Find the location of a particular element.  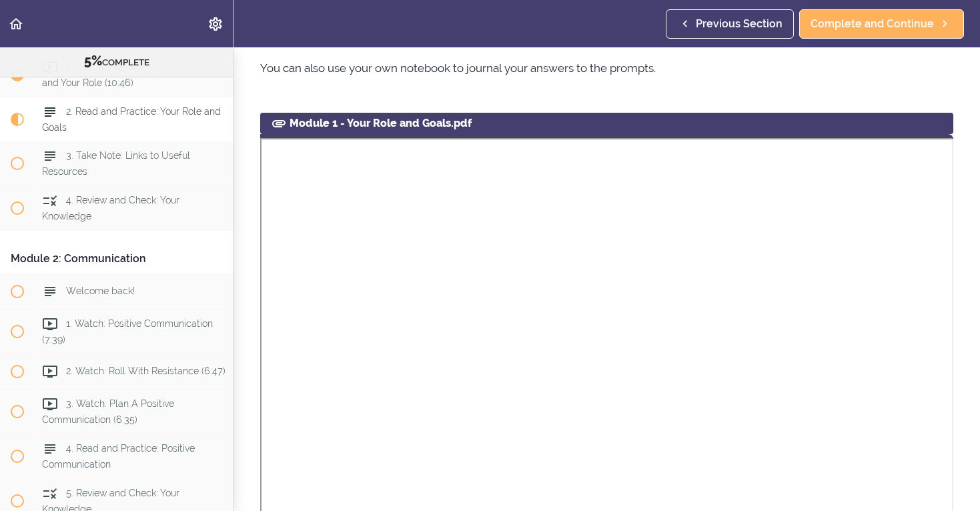

span: Previous Section is located at coordinates (739, 24).